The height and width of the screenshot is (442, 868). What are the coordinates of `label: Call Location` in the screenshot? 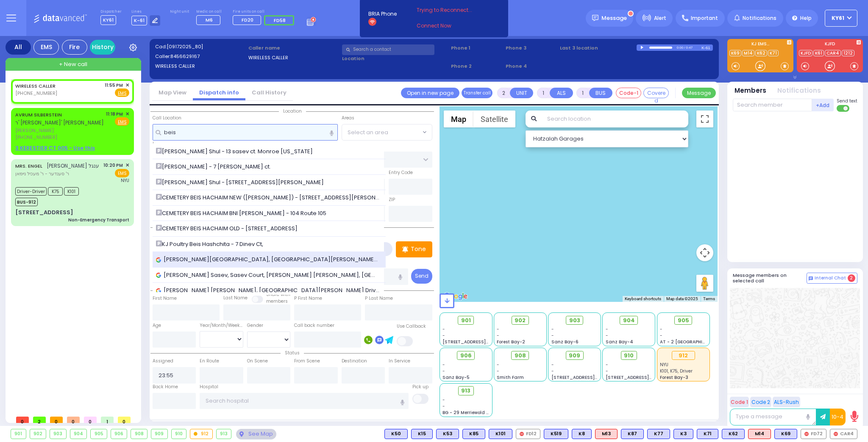 It's located at (167, 118).